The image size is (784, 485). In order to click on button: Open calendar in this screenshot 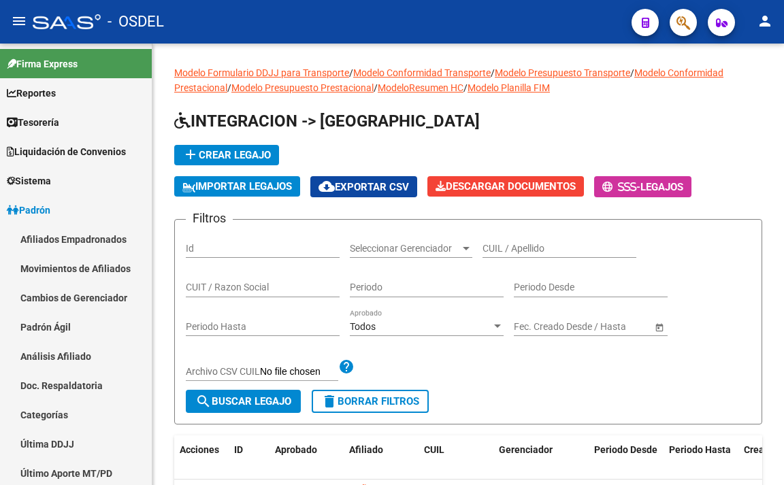, I will do `click(659, 327)`.